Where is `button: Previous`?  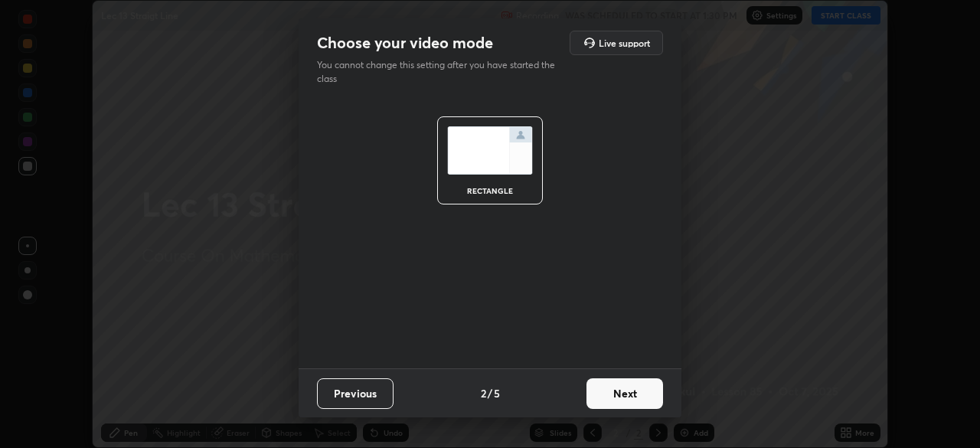
button: Previous is located at coordinates (355, 394).